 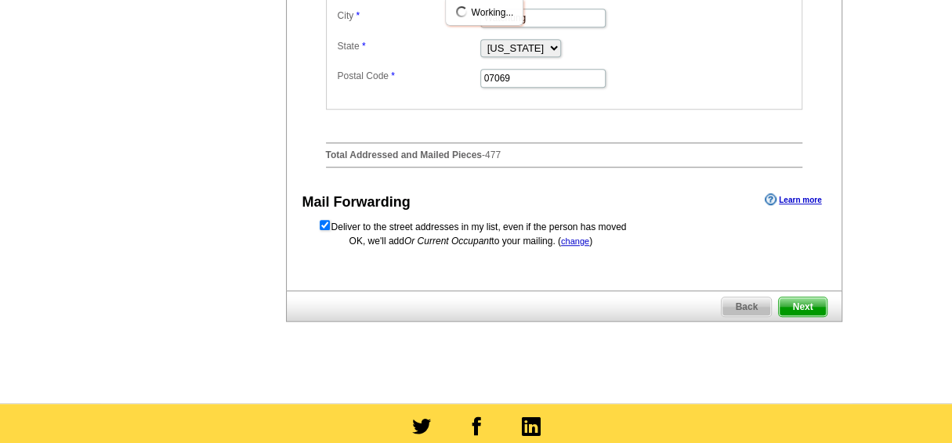 I want to click on img: loading..., so click(x=461, y=12).